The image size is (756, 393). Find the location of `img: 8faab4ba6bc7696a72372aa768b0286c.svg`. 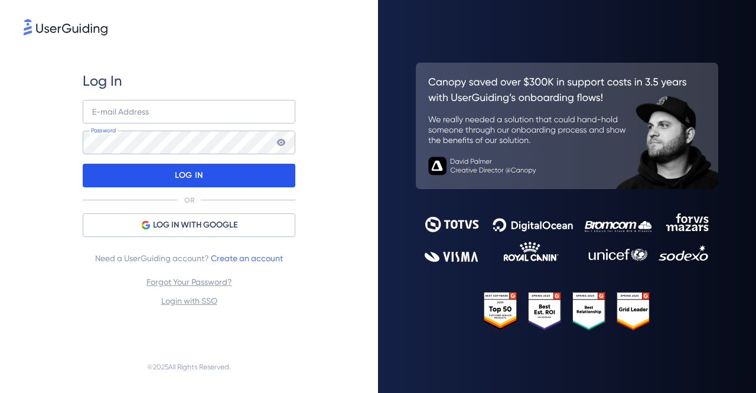

img: 8faab4ba6bc7696a72372aa768b0286c.svg is located at coordinates (66, 27).